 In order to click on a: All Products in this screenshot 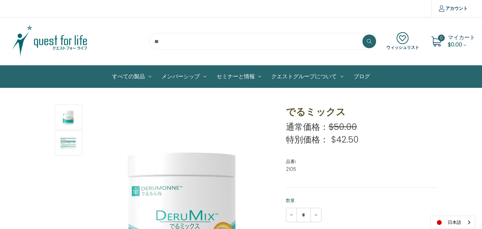, I will do `click(131, 76)`.